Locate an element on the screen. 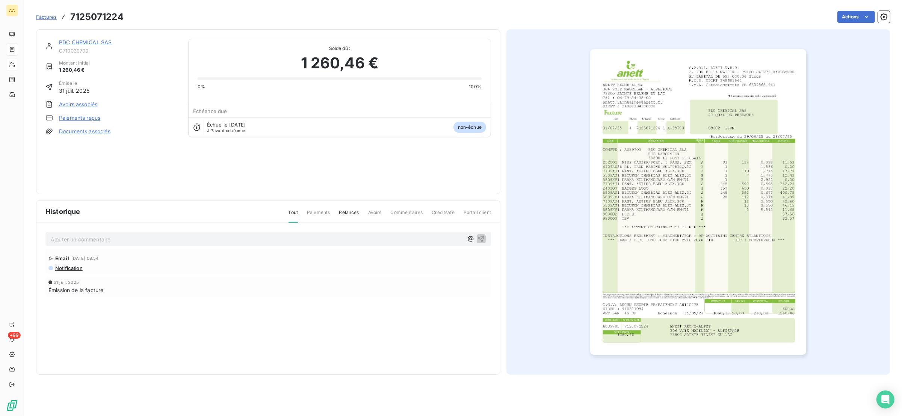  h3: 7125071224 is located at coordinates (97, 17).